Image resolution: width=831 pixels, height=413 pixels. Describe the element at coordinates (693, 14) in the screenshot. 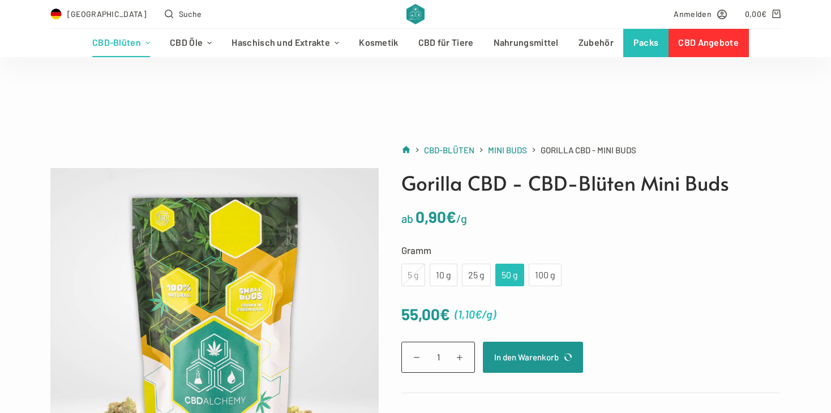

I see `span: Anmelden` at that location.